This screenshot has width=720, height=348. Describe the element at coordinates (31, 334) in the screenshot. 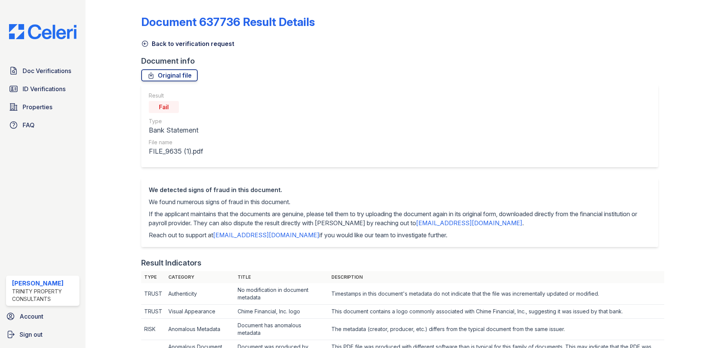

I see `span: Sign out` at that location.